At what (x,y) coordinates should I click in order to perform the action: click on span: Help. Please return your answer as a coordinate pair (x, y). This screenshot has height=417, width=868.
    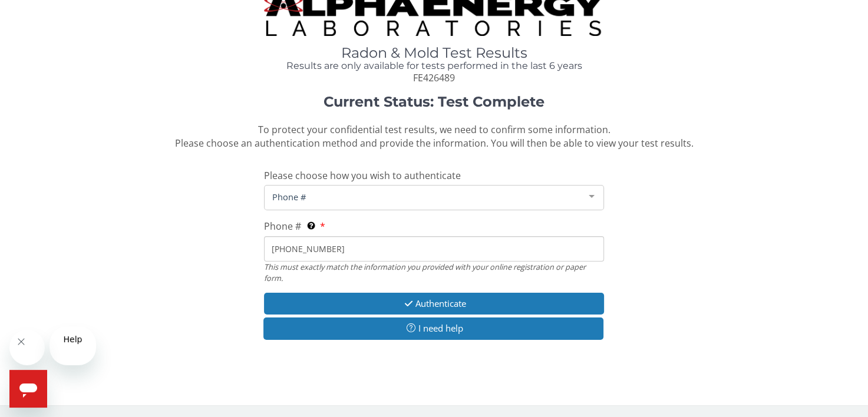
    Looking at the image, I should click on (24, 13).